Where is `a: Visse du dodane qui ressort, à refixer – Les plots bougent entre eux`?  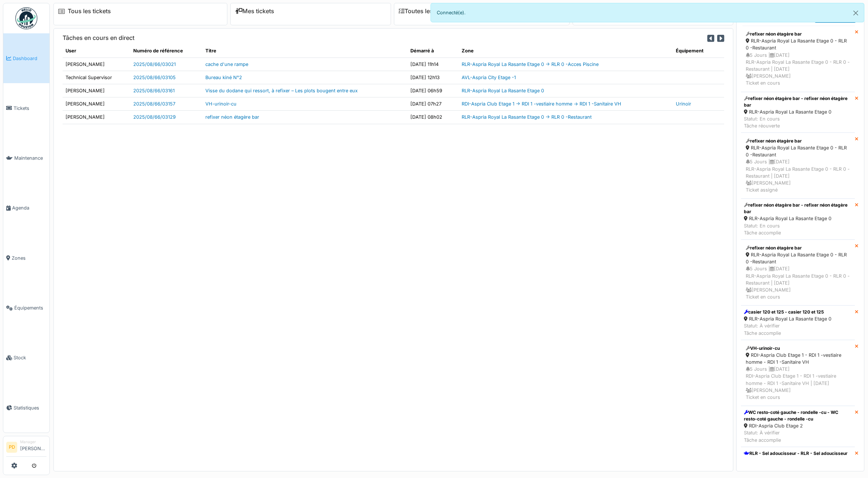 a: Visse du dodane qui ressort, à refixer – Les plots bougent entre eux is located at coordinates (282, 91).